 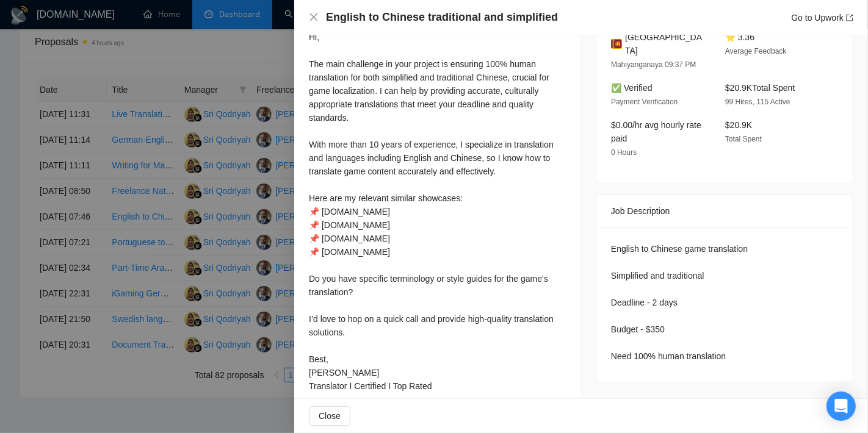 What do you see at coordinates (841, 406) in the screenshot?
I see `div: Open Intercom Messenger` at bounding box center [841, 406].